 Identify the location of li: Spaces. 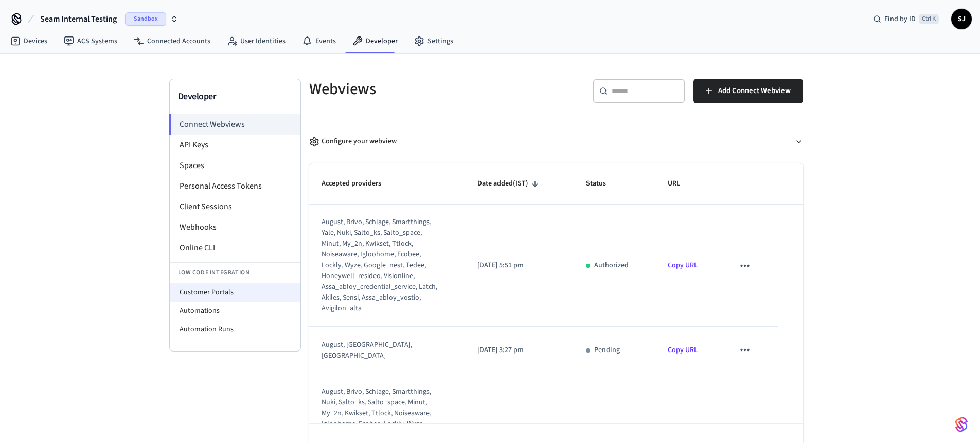
(235, 165).